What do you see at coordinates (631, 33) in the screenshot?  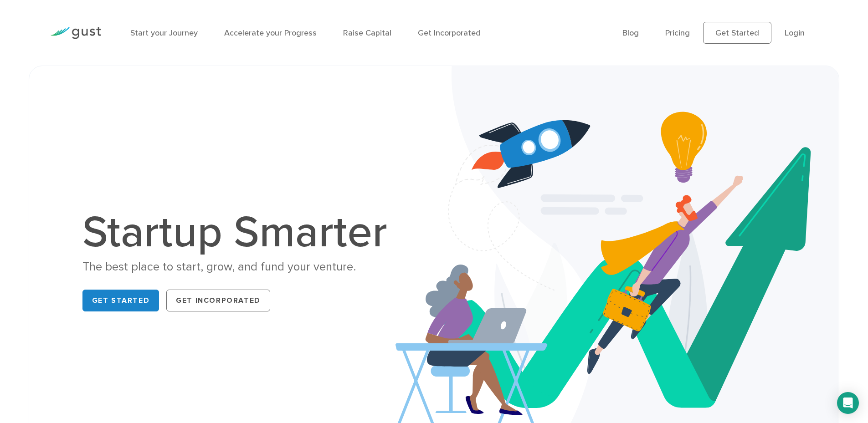 I see `a: Blog` at bounding box center [631, 33].